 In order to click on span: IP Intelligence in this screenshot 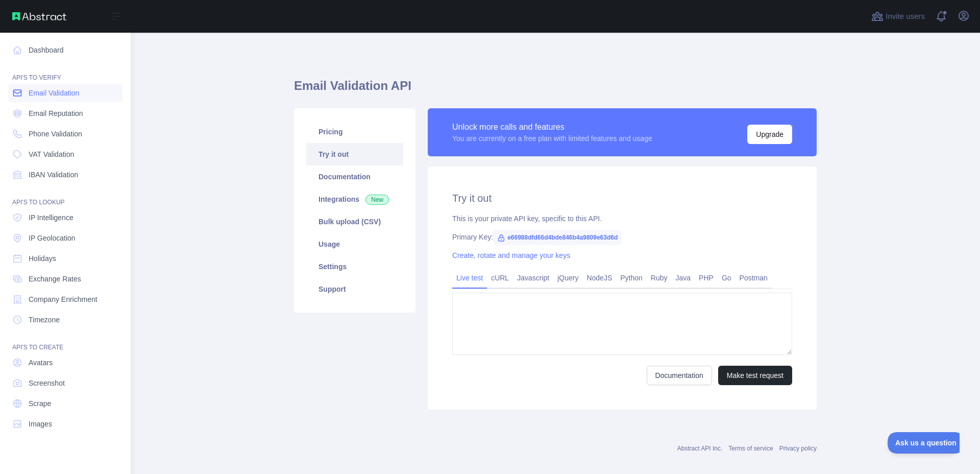, I will do `click(51, 217)`.